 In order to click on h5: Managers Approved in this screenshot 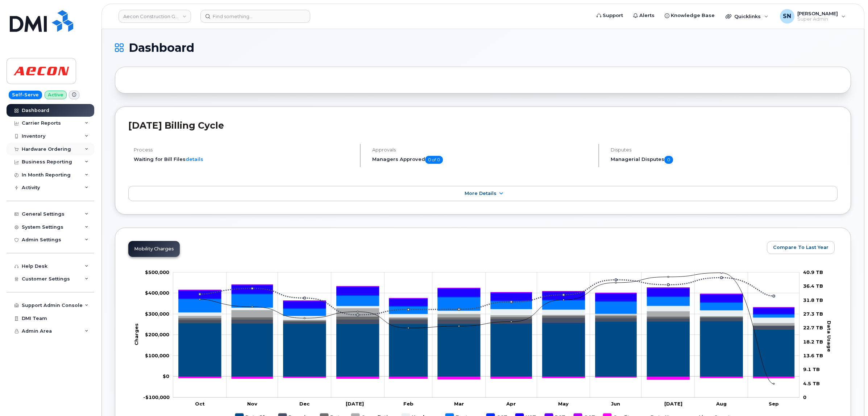, I will do `click(482, 160)`.